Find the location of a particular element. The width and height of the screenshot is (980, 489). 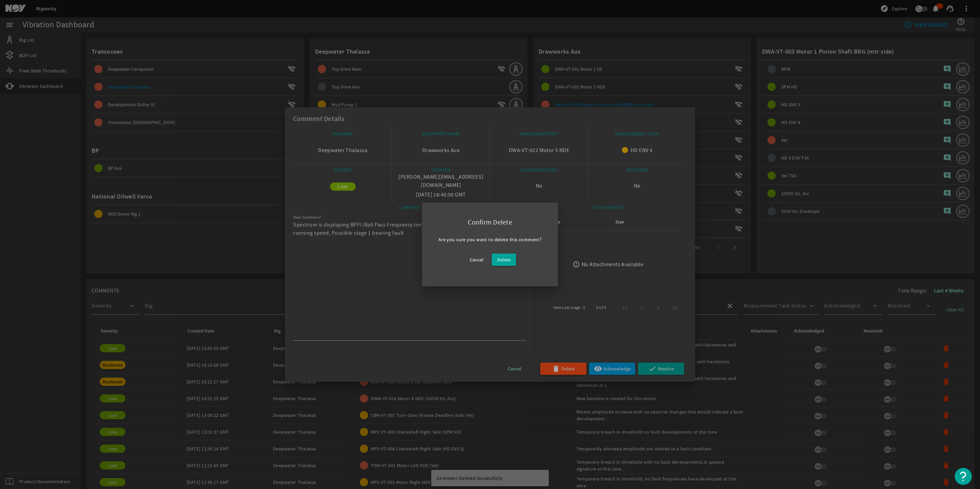

div: Are you sure you want to delete this comment? is located at coordinates (490, 240).